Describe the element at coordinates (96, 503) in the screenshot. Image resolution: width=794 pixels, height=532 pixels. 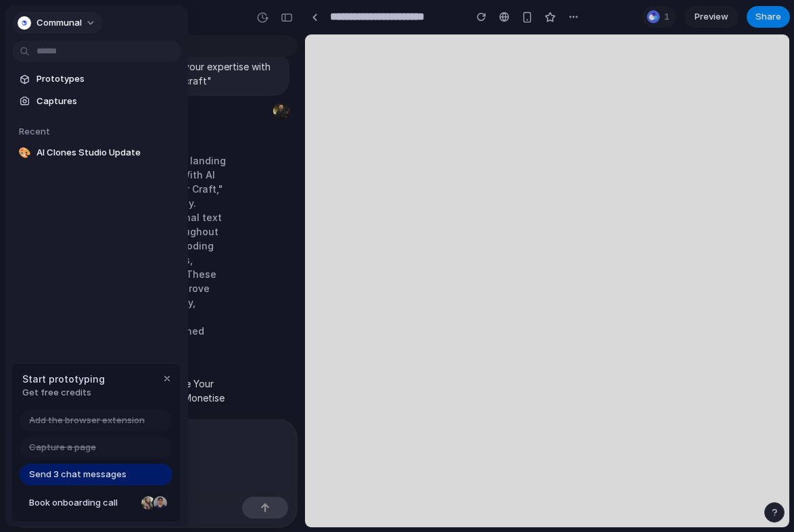
I see `a: Book onboarding call` at that location.